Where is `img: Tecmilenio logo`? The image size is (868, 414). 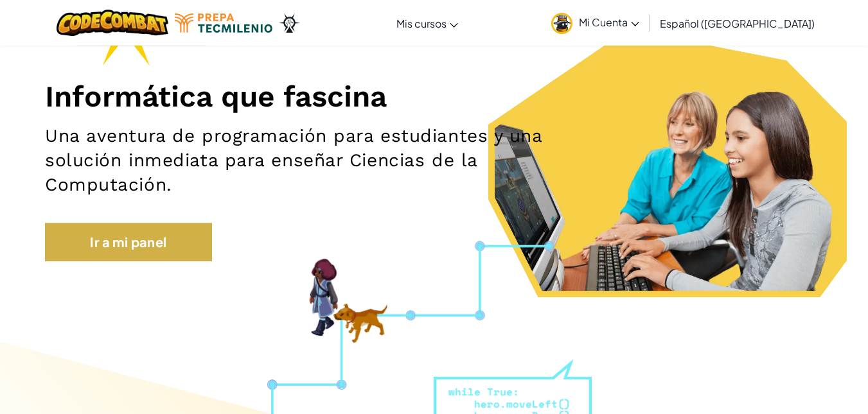
img: Tecmilenio logo is located at coordinates (223, 23).